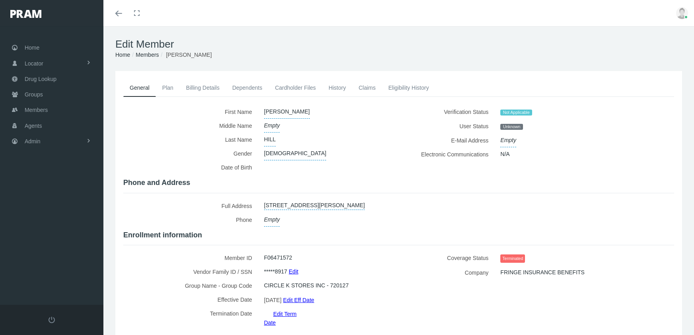 The width and height of the screenshot is (694, 335). I want to click on span: Groups, so click(34, 95).